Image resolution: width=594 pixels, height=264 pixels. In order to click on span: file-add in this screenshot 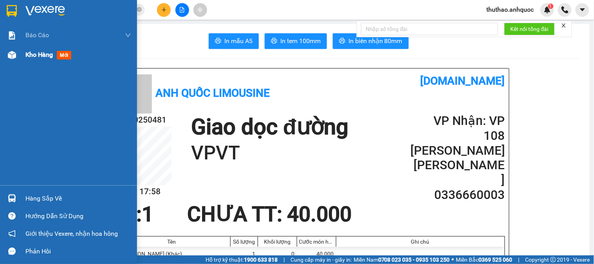, I will do `click(182, 10)`.